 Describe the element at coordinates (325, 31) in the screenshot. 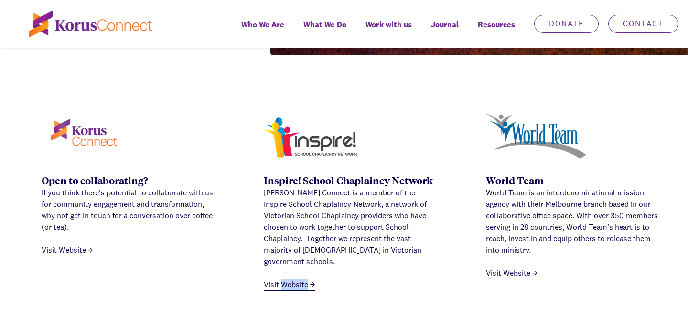

I see `a: What We Do` at that location.